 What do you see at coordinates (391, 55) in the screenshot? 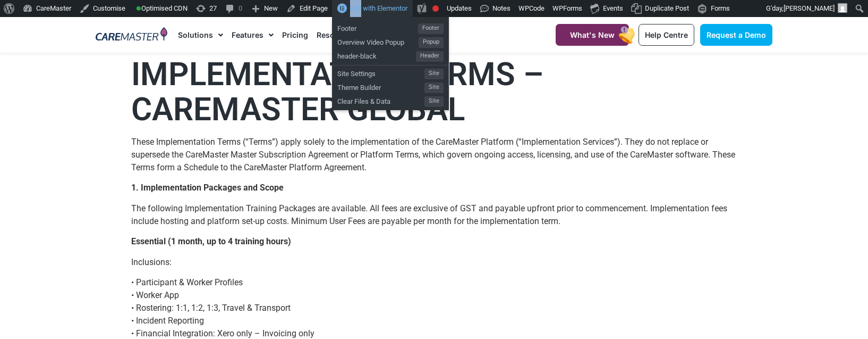
I see `a: header-blackHeader` at bounding box center [391, 55].